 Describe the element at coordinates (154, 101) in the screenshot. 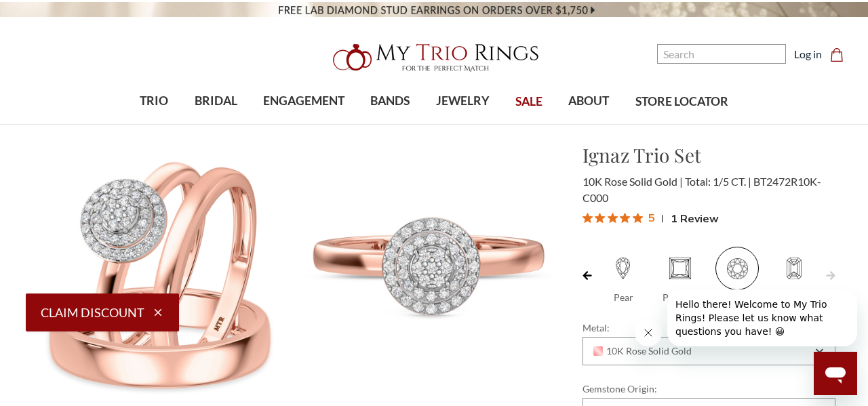

I see `a: TRIO` at that location.